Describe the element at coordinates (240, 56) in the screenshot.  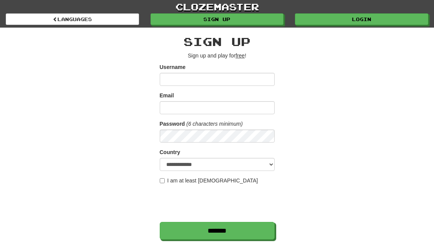
I see `u: free` at that location.